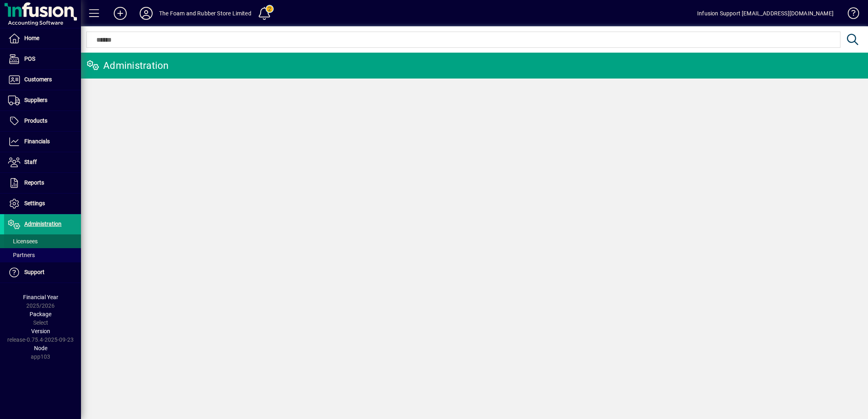 This screenshot has width=868, height=419. What do you see at coordinates (43, 100) in the screenshot?
I see `a: Suppliers` at bounding box center [43, 100].